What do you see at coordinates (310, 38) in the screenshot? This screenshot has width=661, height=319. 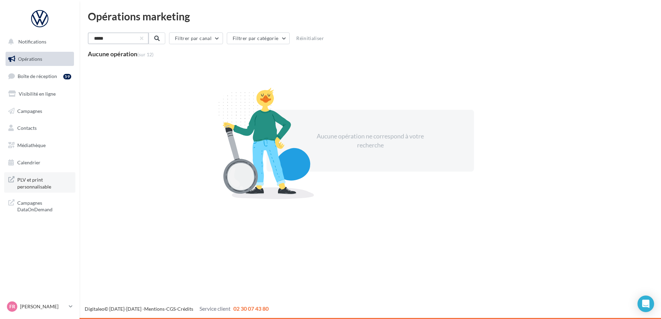 I see `button: Réinitialiser` at bounding box center [310, 38].